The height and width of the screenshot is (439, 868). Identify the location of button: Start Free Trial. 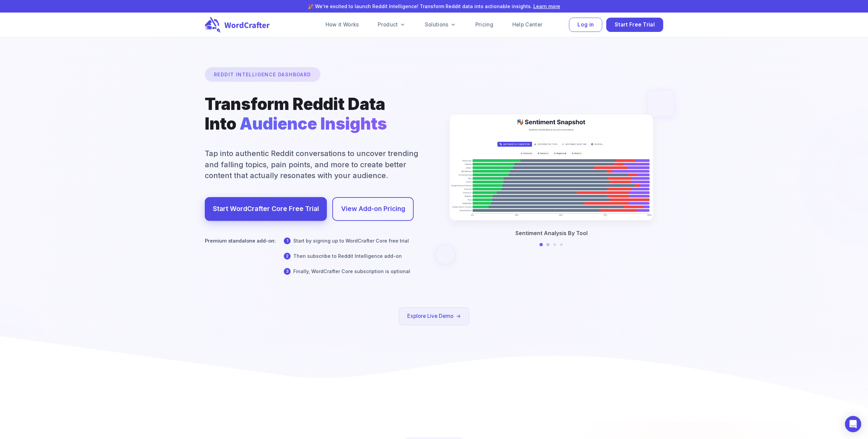
(635, 25).